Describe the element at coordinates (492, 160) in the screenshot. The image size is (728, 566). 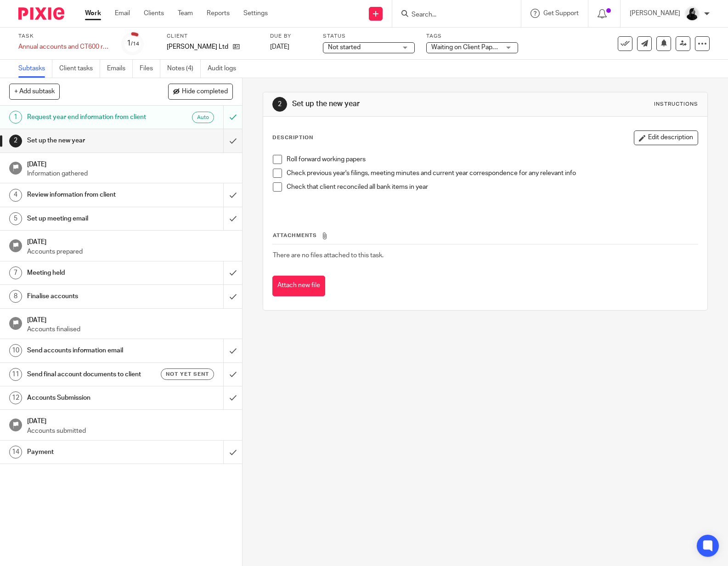
I see `p: Roll forward working papers` at that location.